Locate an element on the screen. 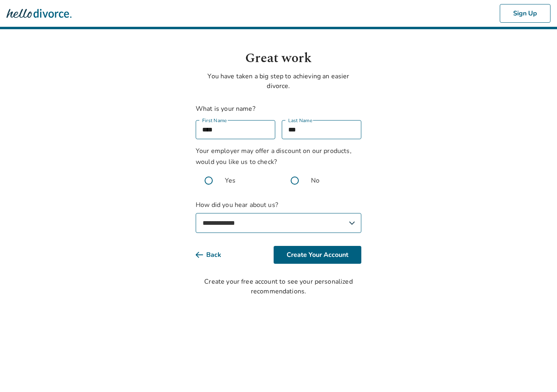 The image size is (557, 392). button: Sign Up is located at coordinates (524, 13).